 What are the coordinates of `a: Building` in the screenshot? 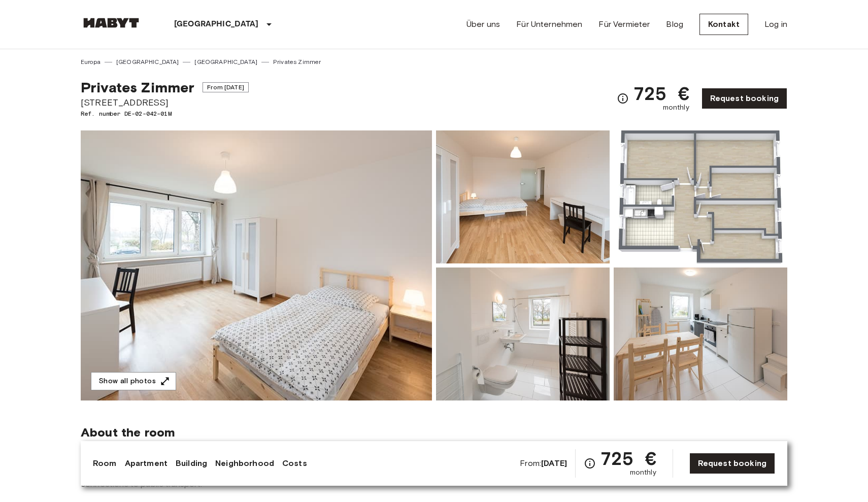 It's located at (191, 463).